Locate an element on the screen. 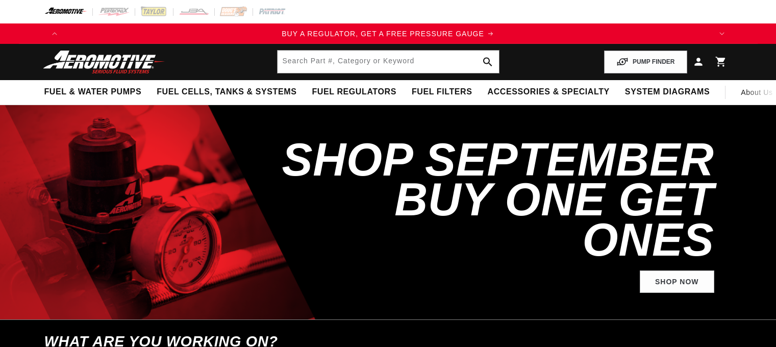 The width and height of the screenshot is (776, 347). span: Fuel Cells, Tanks & Systems is located at coordinates (226, 92).